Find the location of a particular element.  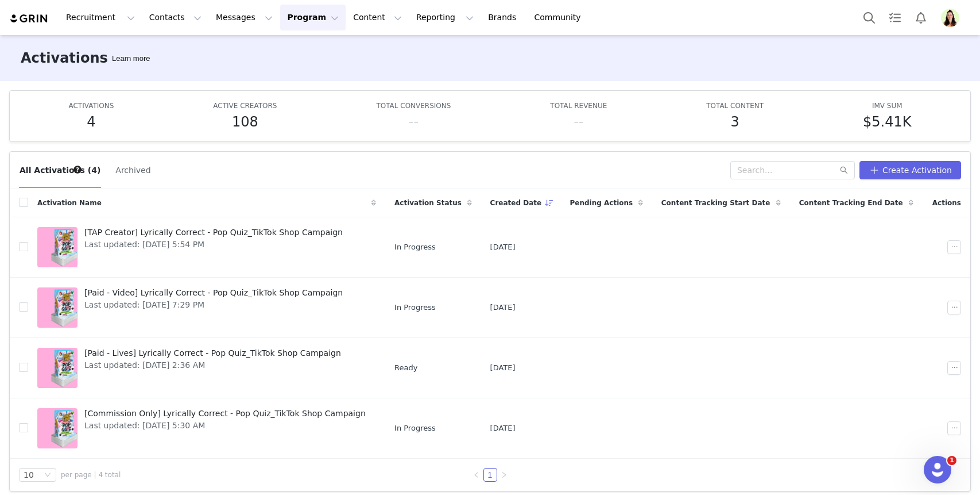

a: Community is located at coordinates (560, 17).